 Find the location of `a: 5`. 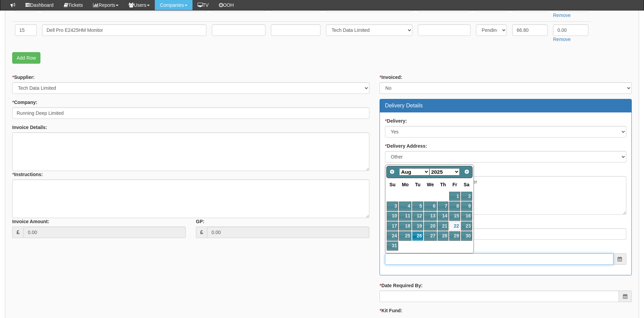

a: 5 is located at coordinates (418, 206).